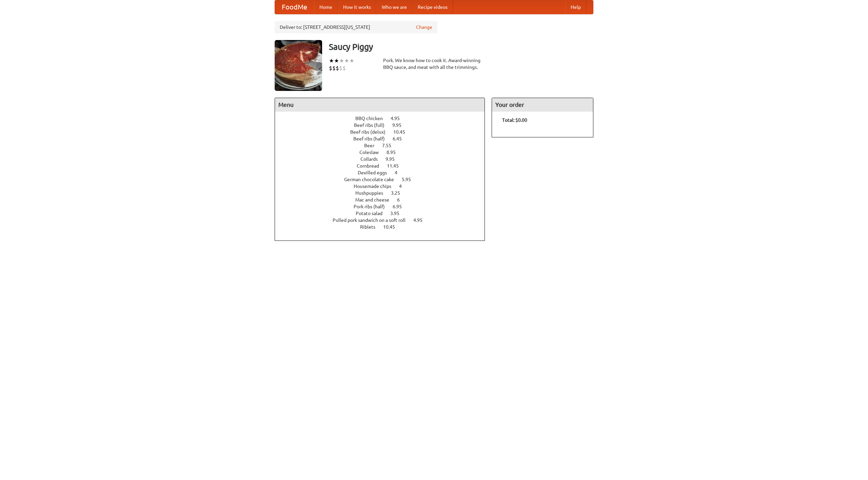 The image size is (868, 480). I want to click on span: Devilled eggs, so click(376, 172).